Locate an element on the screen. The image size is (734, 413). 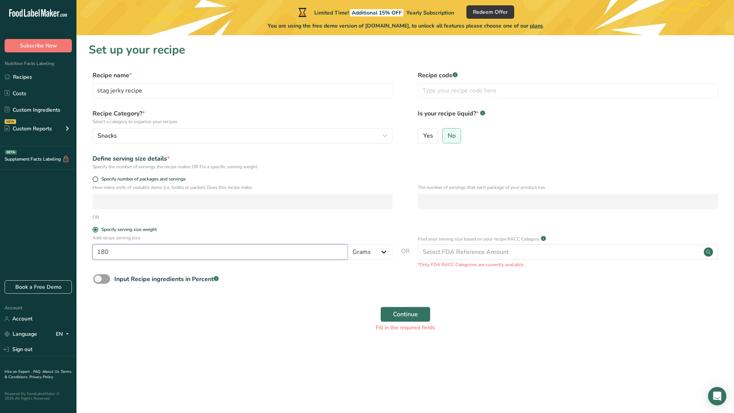
span: No is located at coordinates (452, 136).